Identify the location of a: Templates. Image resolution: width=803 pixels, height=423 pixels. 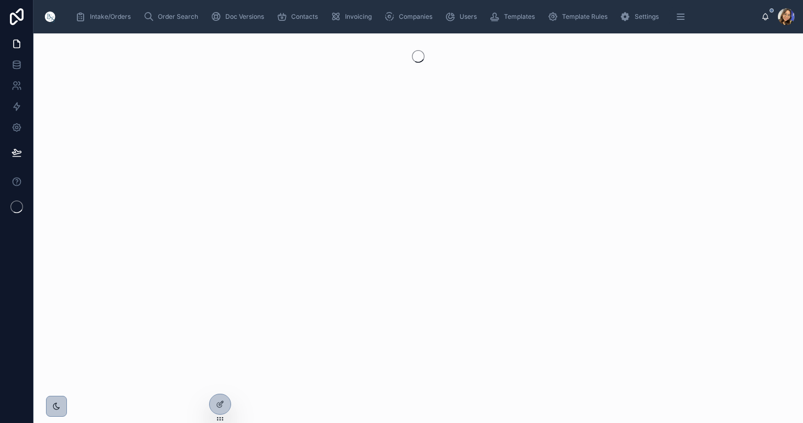
(514, 17).